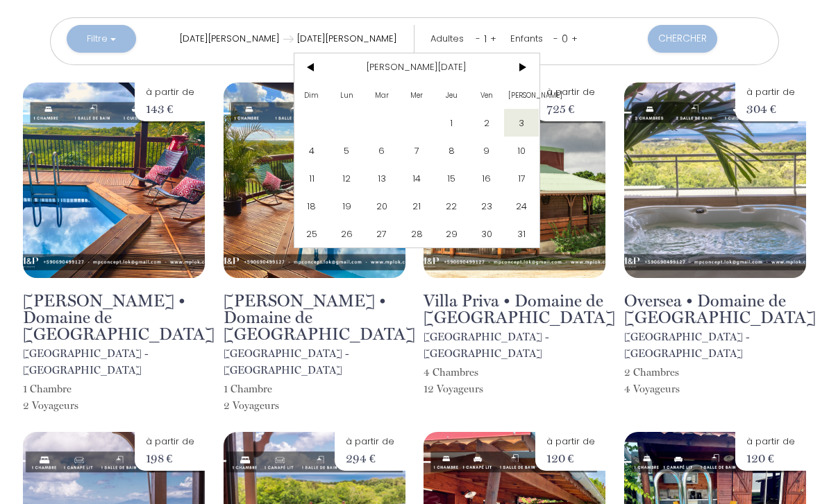  Describe the element at coordinates (347, 206) in the screenshot. I see `span: 19` at that location.